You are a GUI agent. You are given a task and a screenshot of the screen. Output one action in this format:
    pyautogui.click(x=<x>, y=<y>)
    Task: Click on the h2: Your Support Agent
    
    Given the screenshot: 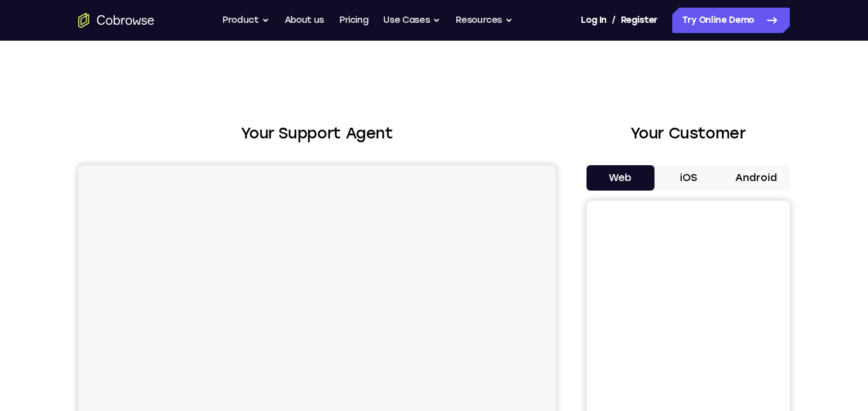 What is the action you would take?
    pyautogui.click(x=317, y=133)
    